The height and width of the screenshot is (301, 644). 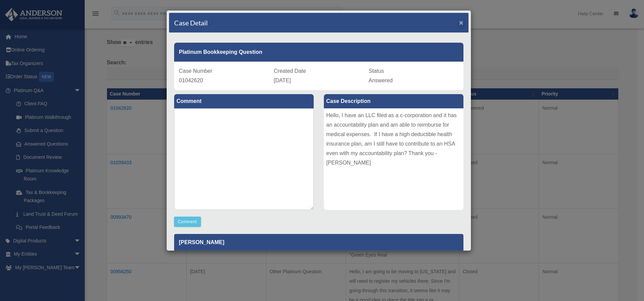 I want to click on h4: Case Detail, so click(x=191, y=23).